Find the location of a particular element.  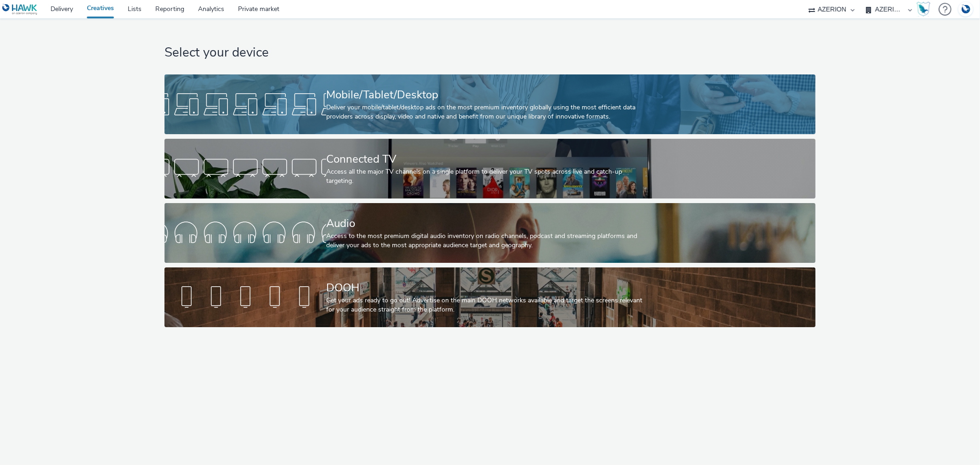

img: undefined Logo is located at coordinates (20, 9).